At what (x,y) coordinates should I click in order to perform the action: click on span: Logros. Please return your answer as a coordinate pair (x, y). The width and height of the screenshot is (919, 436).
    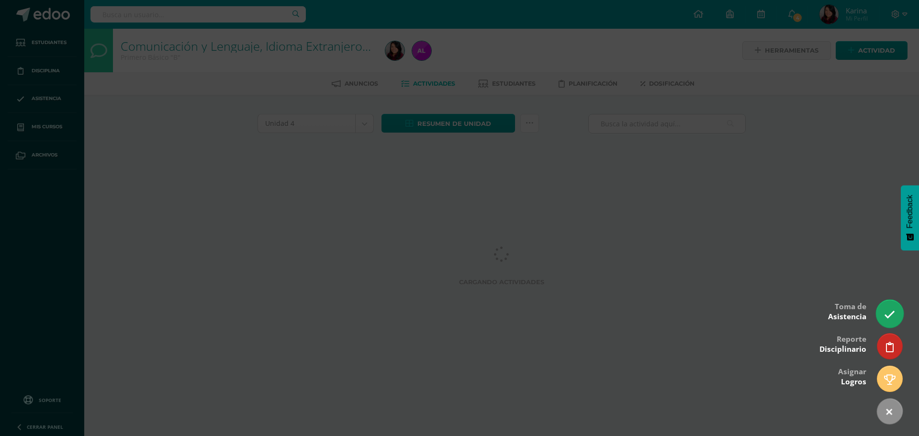
    Looking at the image, I should click on (854, 382).